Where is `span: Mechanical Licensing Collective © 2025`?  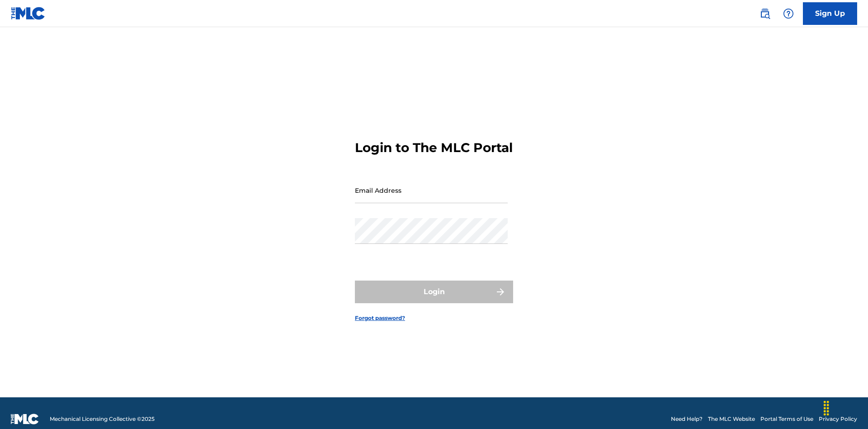 span: Mechanical Licensing Collective © 2025 is located at coordinates (102, 419).